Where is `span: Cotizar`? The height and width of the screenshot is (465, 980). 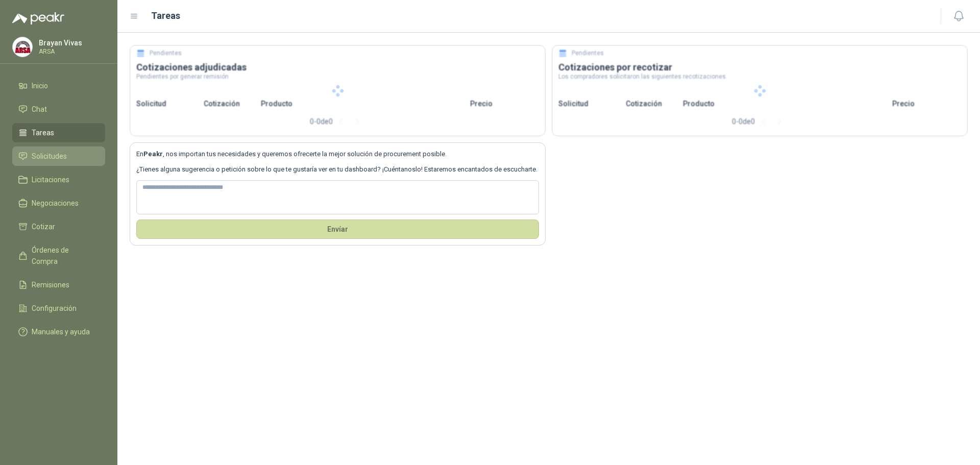
span: Cotizar is located at coordinates (43, 227).